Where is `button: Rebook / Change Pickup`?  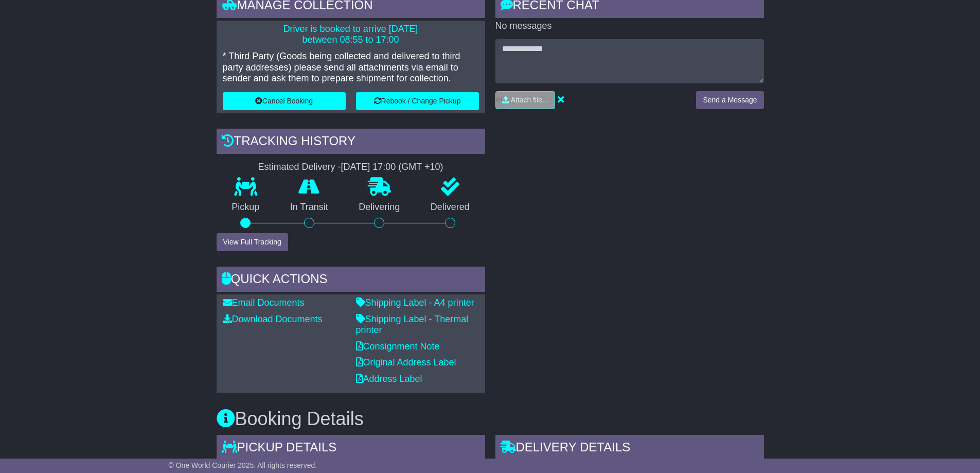 button: Rebook / Change Pickup is located at coordinates (418, 101).